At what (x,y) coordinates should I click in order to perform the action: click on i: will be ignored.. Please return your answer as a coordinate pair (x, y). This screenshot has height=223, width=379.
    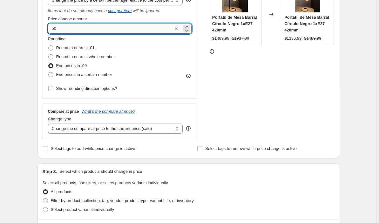
    Looking at the image, I should click on (146, 10).